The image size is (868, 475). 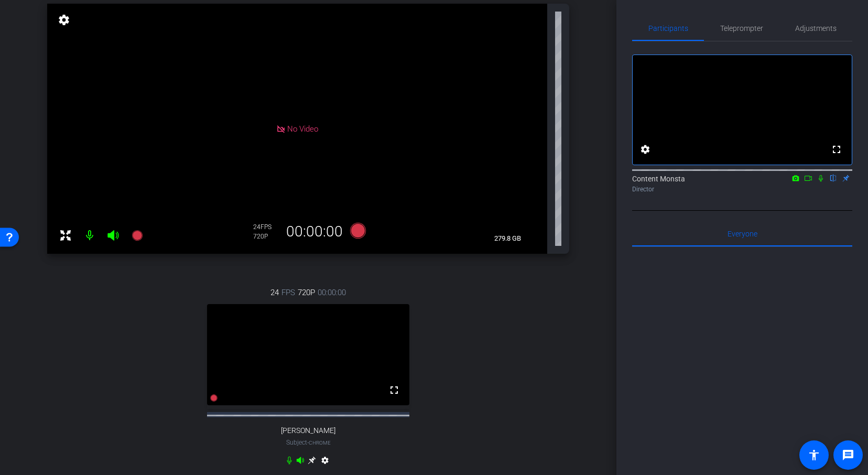 What do you see at coordinates (743, 189) in the screenshot?
I see `div: Director` at bounding box center [743, 189].